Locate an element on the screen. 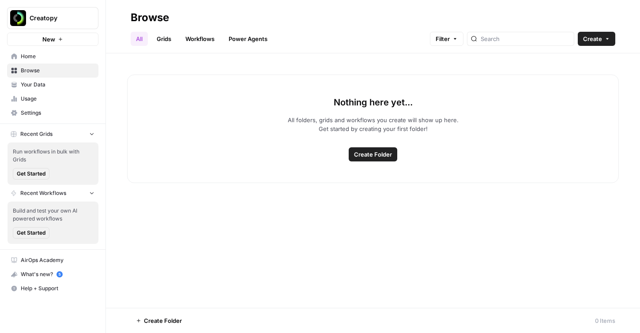 This screenshot has width=640, height=333. a: AirOps Academy is located at coordinates (53, 260).